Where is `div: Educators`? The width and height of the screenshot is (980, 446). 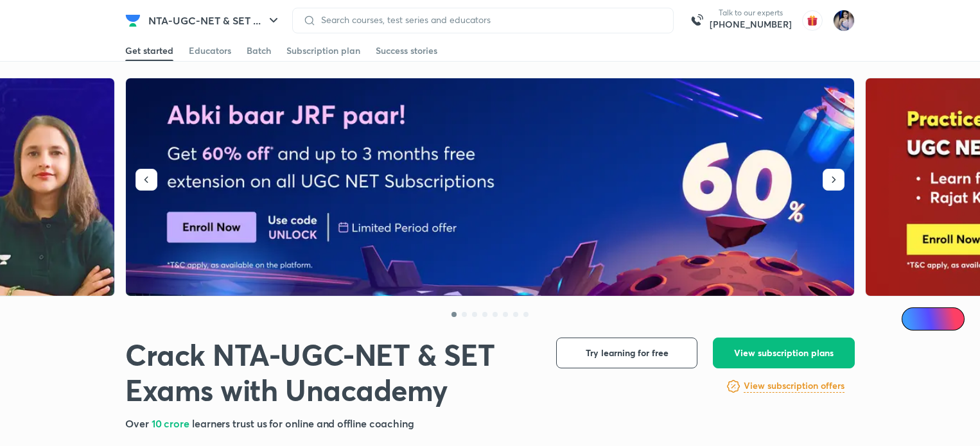 div: Educators is located at coordinates (210, 51).